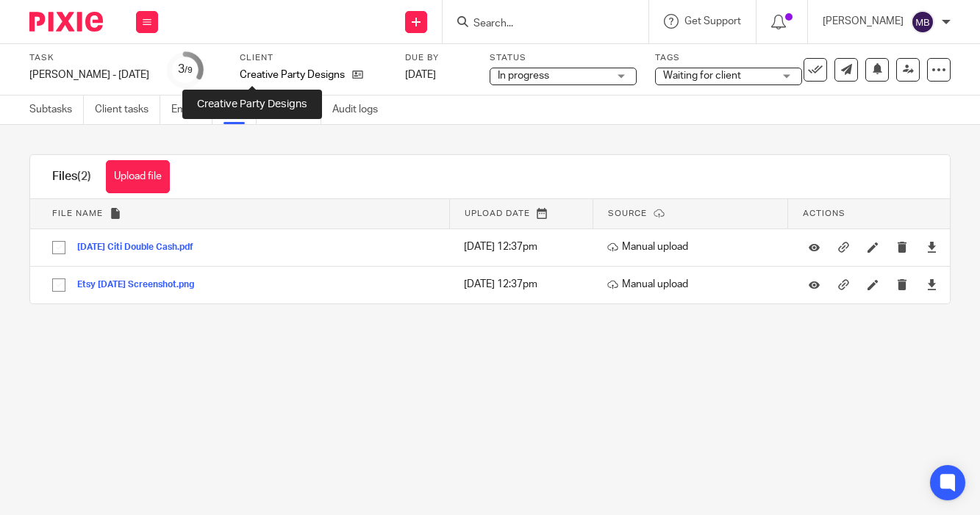  I want to click on label: Status, so click(563, 58).